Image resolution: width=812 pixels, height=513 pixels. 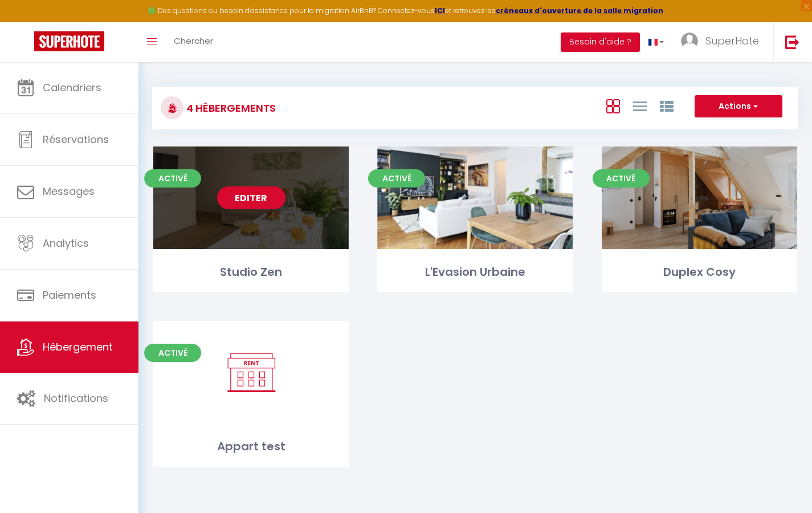 I want to click on strong: créneaux d'ouverture de la salle migration, so click(x=579, y=10).